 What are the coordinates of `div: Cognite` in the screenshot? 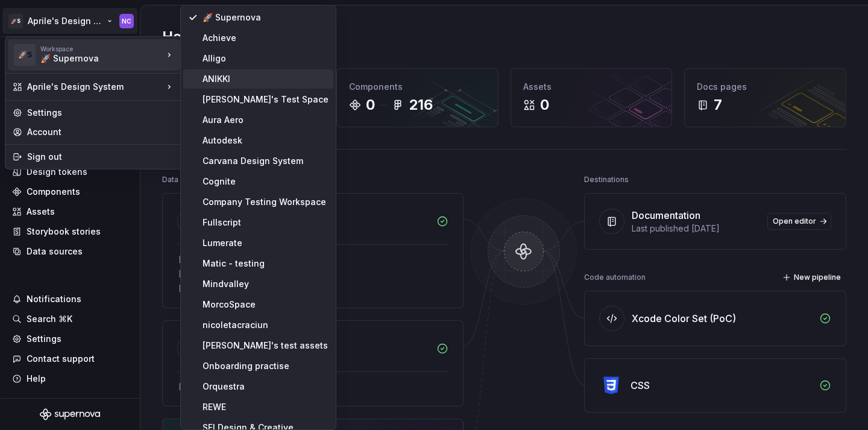 It's located at (265, 181).